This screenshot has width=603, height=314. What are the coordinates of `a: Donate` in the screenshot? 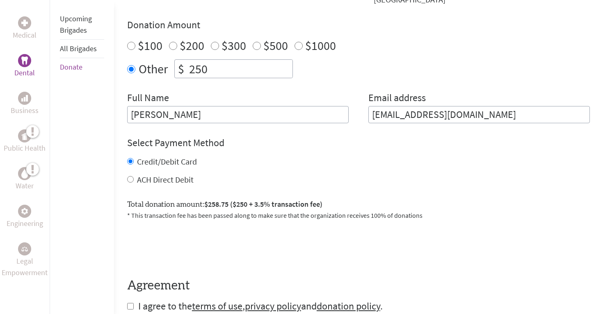 It's located at (71, 67).